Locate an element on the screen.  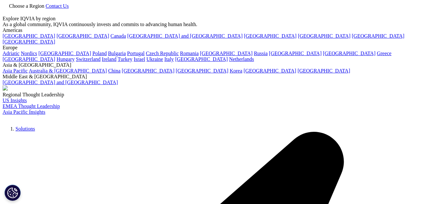
a: Switzerland is located at coordinates (88, 59).